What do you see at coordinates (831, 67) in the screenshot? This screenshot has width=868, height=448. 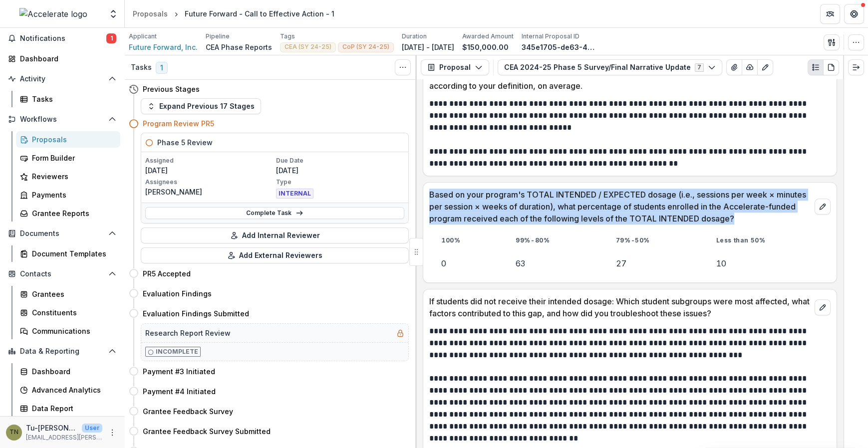 I see `button: PDF view` at bounding box center [831, 67].